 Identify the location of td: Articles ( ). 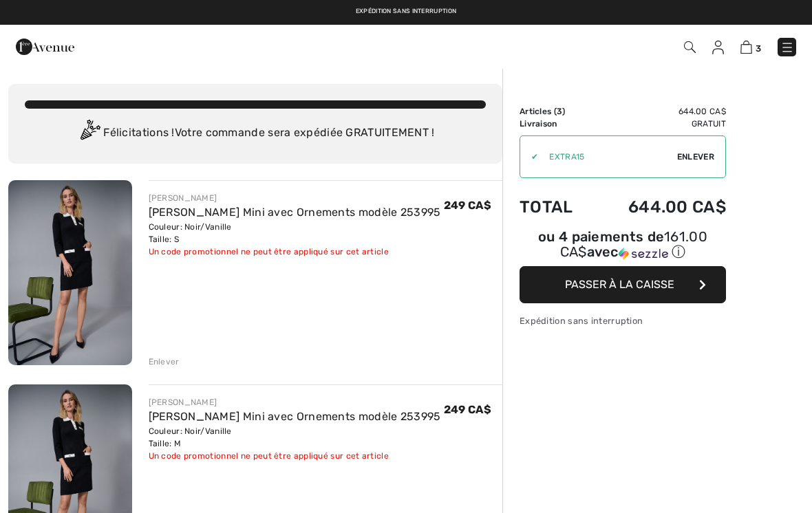
(556, 112).